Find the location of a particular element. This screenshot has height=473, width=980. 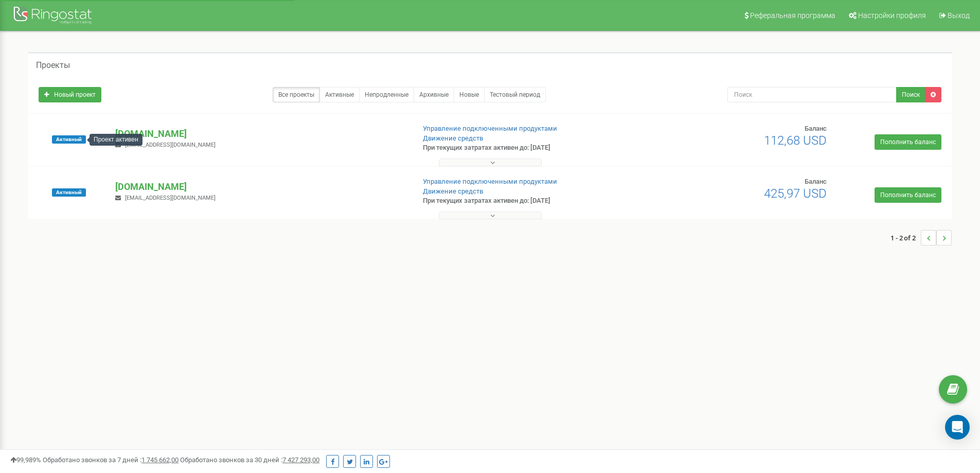

input: Поиск is located at coordinates (812, 95).